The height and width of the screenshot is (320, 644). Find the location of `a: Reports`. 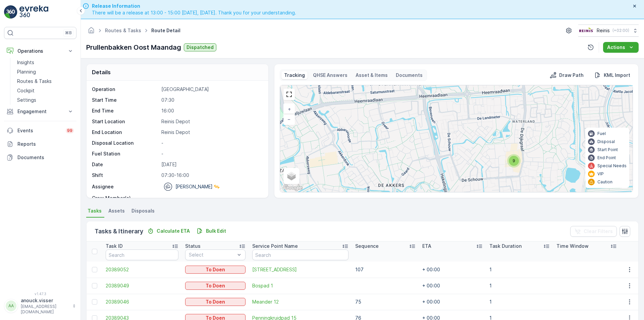

a: Reports is located at coordinates (40, 144).